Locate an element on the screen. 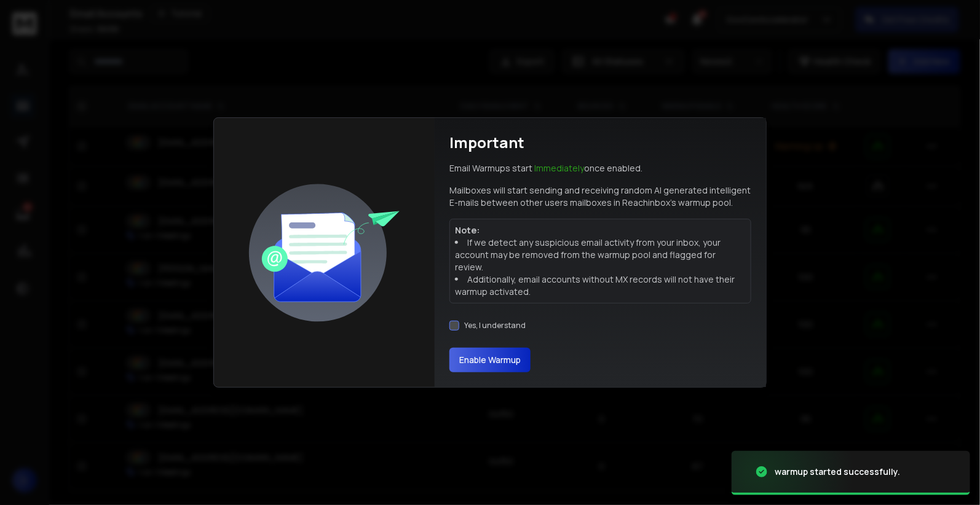 This screenshot has height=505, width=980. p: Mailboxes will start sending and receiving random AI generated intelligent E-mails between other ... is located at coordinates (600, 196).